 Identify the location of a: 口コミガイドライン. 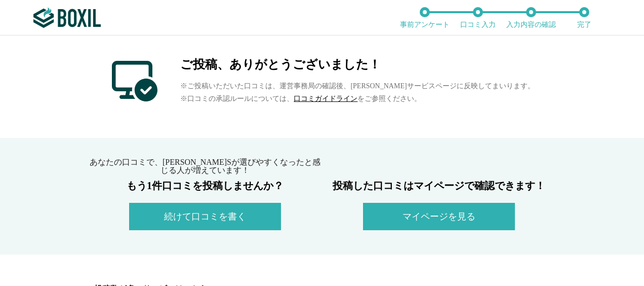
(326, 98).